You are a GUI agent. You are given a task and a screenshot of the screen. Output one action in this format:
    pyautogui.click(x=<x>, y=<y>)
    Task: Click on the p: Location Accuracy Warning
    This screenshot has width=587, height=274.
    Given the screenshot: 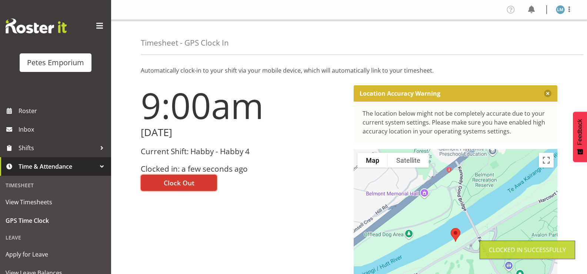 What is the action you would take?
    pyautogui.click(x=400, y=93)
    